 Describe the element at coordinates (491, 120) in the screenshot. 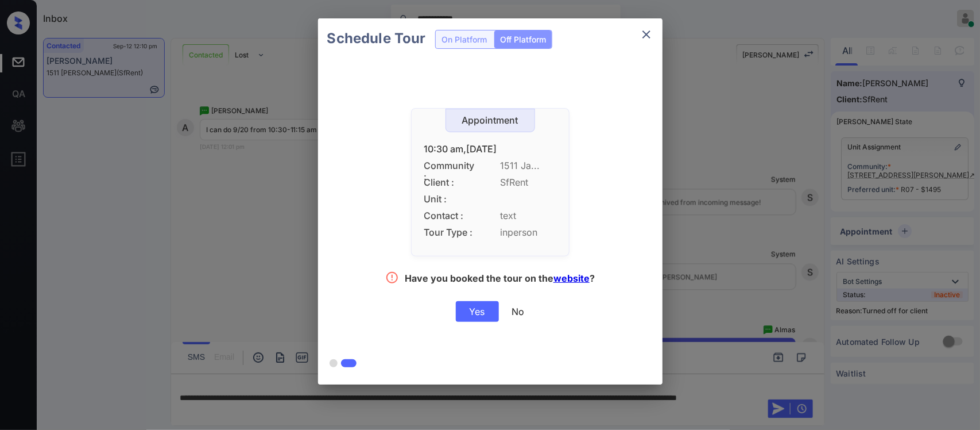

I see `div: Appointment` at that location.